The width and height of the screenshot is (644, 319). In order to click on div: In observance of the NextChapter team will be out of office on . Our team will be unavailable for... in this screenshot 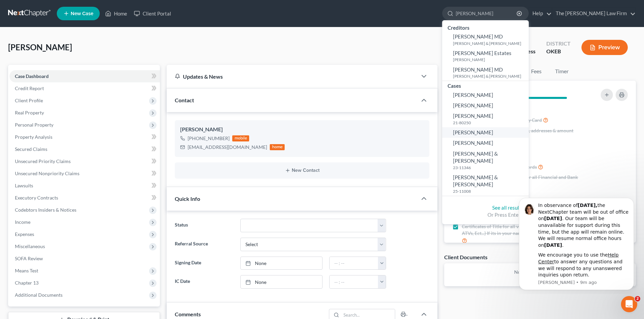, I will do `click(75, 33)`.